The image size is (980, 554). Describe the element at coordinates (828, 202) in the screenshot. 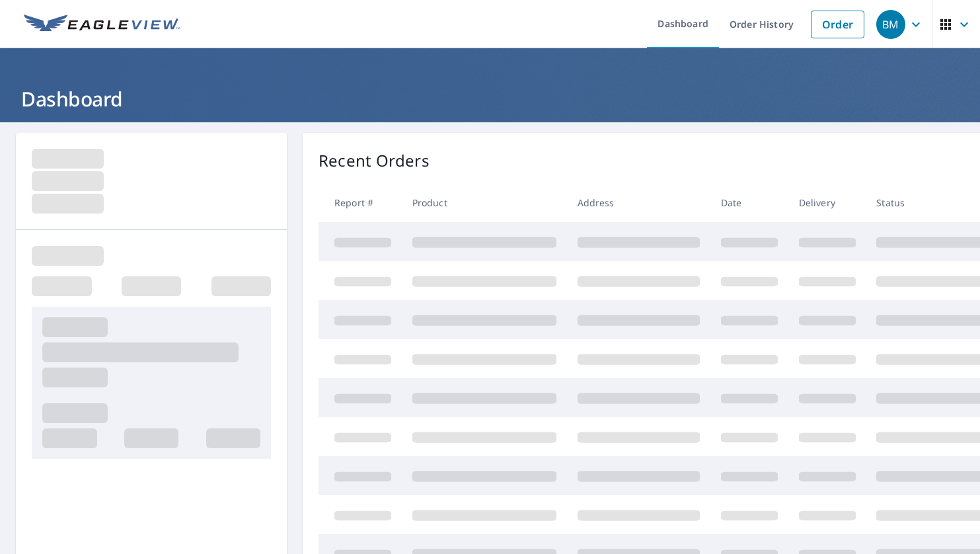

I see `th: Delivery` at that location.